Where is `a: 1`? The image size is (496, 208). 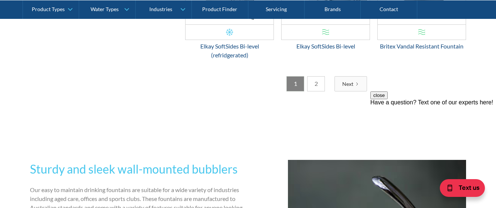 a: 1 is located at coordinates (295, 84).